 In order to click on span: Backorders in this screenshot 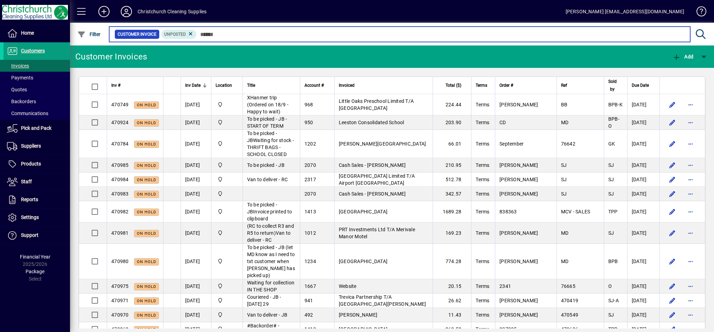, I will do `click(21, 101)`.